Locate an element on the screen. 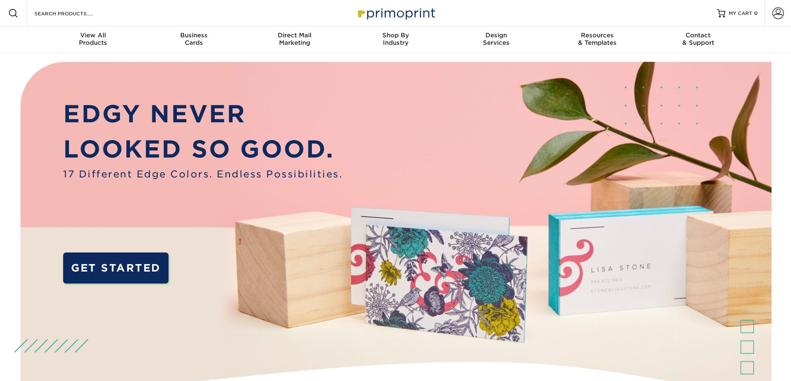 This screenshot has width=791, height=381. span: MY CART is located at coordinates (740, 13).